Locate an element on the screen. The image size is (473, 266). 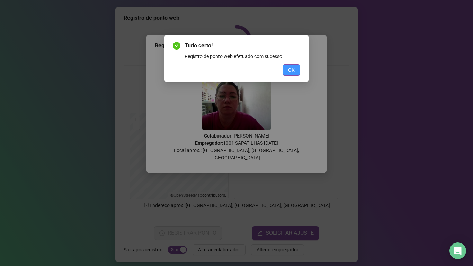
div: Open Intercom Messenger is located at coordinates (458, 251).